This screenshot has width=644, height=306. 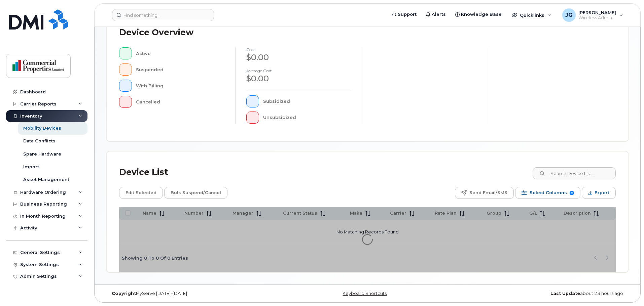 I want to click on span: Knowledge Base, so click(x=481, y=15).